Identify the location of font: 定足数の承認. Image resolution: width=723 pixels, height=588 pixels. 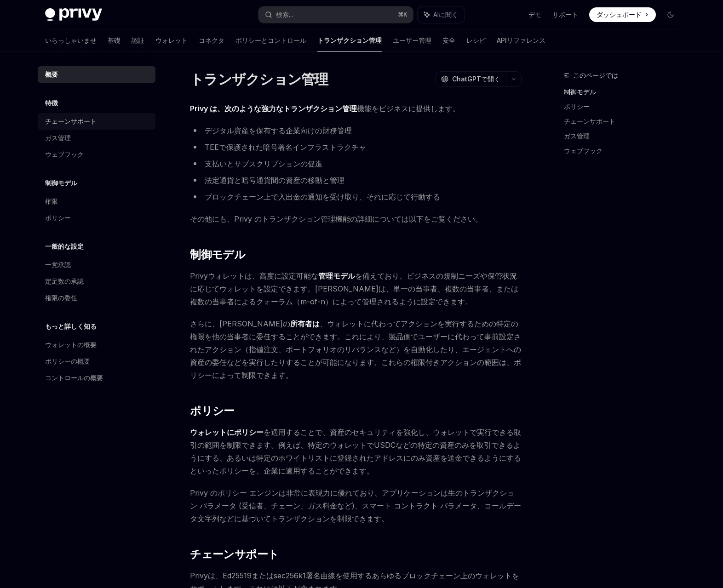
(64, 281).